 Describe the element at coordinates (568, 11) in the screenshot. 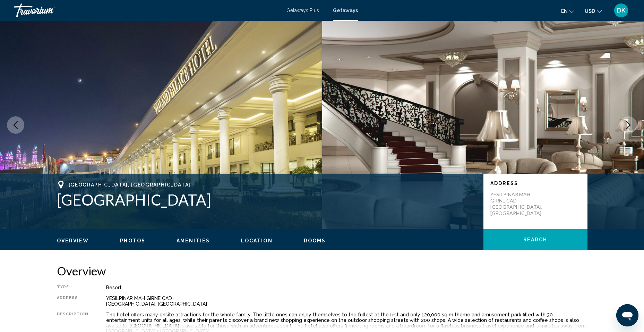

I see `button: Change language` at that location.